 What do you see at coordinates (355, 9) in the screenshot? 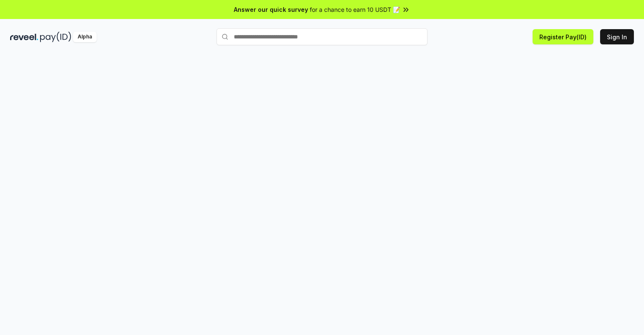
I see `span: for a chance to earn 10 USDT 📝` at bounding box center [355, 9].